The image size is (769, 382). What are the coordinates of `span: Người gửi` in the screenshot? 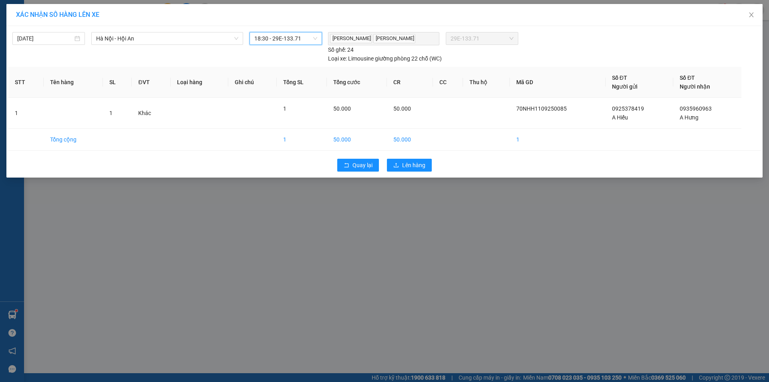 It's located at (625, 86).